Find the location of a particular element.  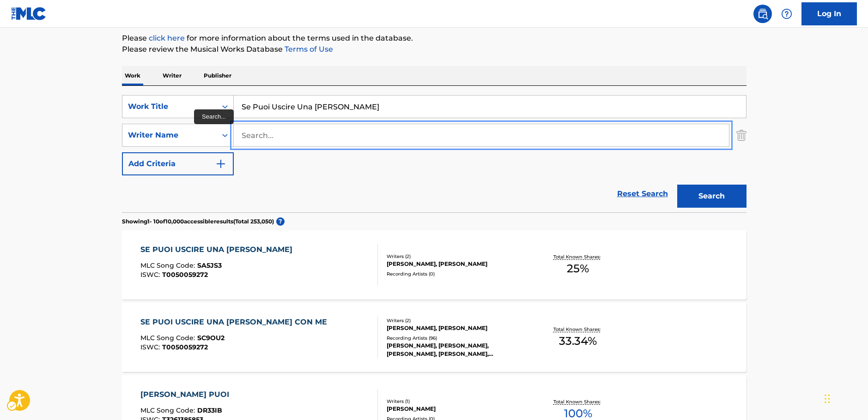

div: Chat Widget is located at coordinates (845, 398).